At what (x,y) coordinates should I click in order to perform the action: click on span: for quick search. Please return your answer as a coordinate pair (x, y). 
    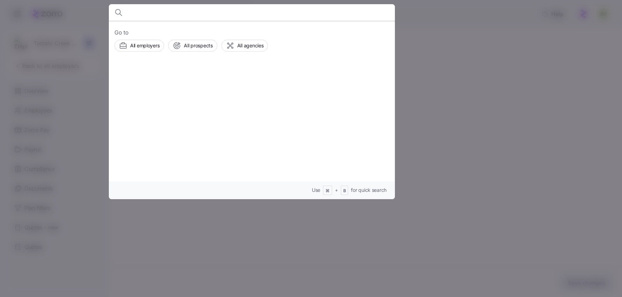
    Looking at the image, I should click on (369, 190).